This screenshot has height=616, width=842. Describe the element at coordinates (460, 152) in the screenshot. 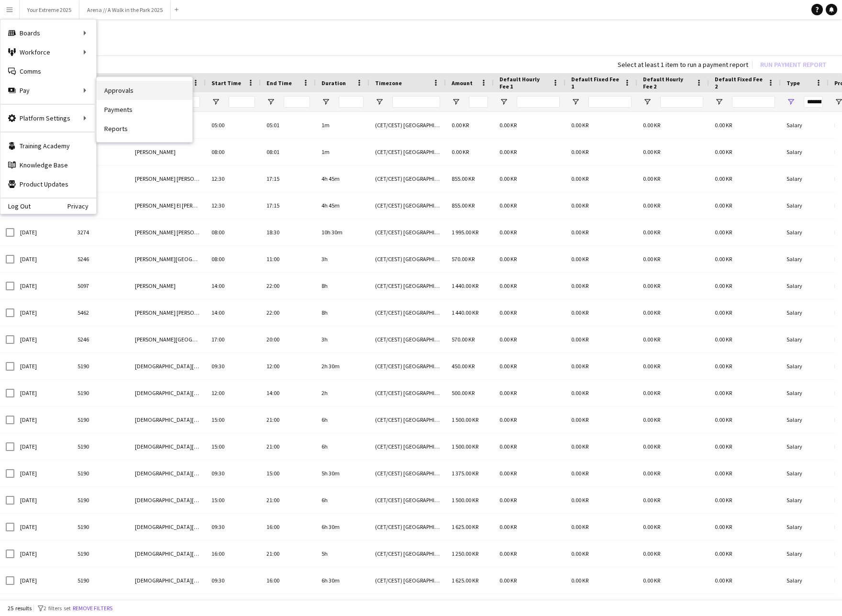

I see `span: 0.00 KR` at that location.